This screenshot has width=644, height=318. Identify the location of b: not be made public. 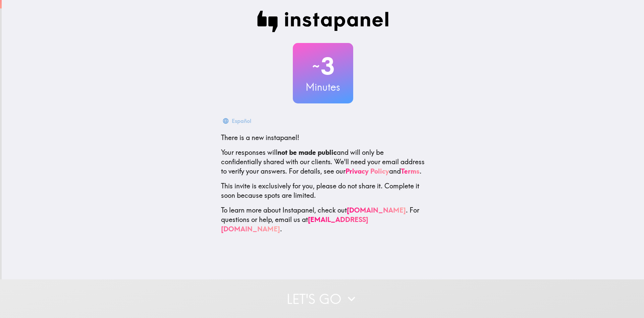
(307, 152).